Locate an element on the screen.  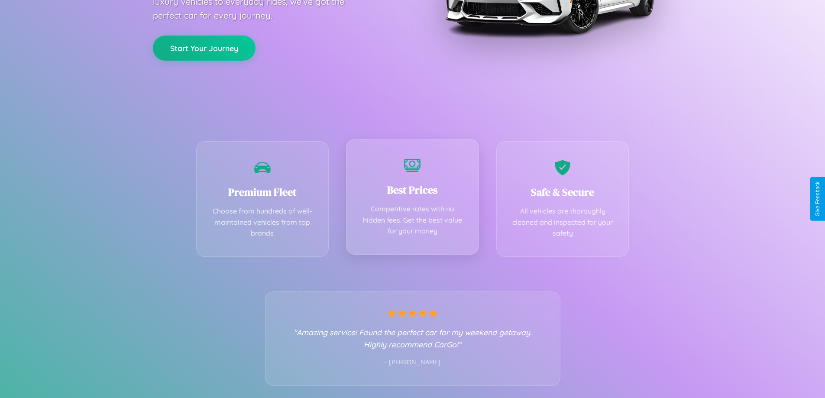
p: "Amazing service! Found the perfect car for my weekend getaway. Highly recommend CarGo!" is located at coordinates (413, 338).